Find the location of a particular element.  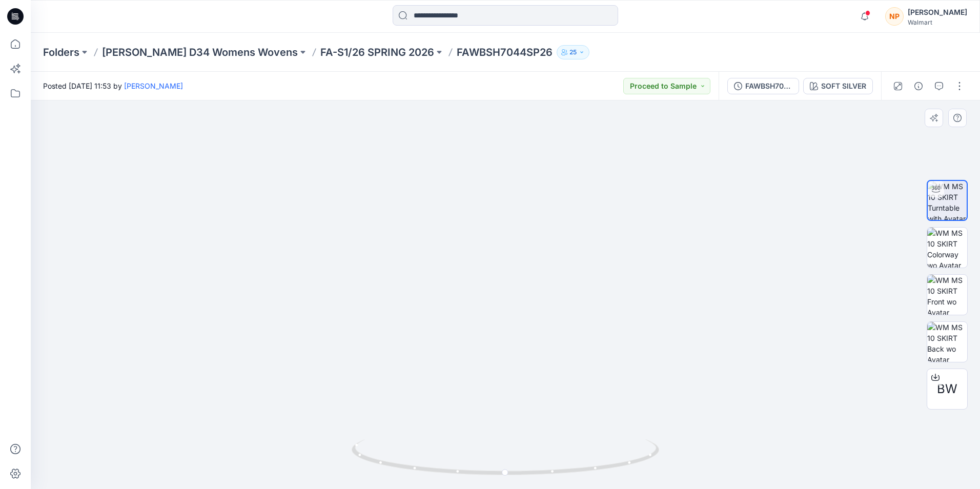

a: Folders is located at coordinates (61, 52).